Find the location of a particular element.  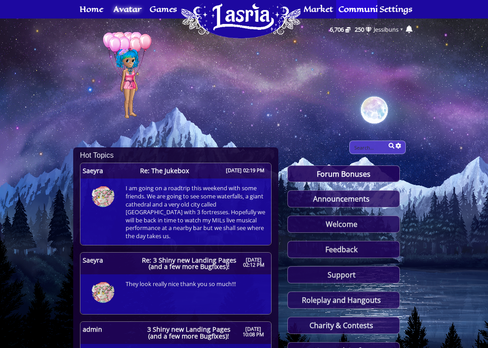

span: Market is located at coordinates (318, 9).